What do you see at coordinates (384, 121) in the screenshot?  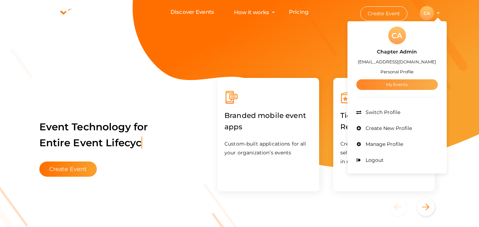 I see `label: Ticketing & Registration` at bounding box center [384, 121].